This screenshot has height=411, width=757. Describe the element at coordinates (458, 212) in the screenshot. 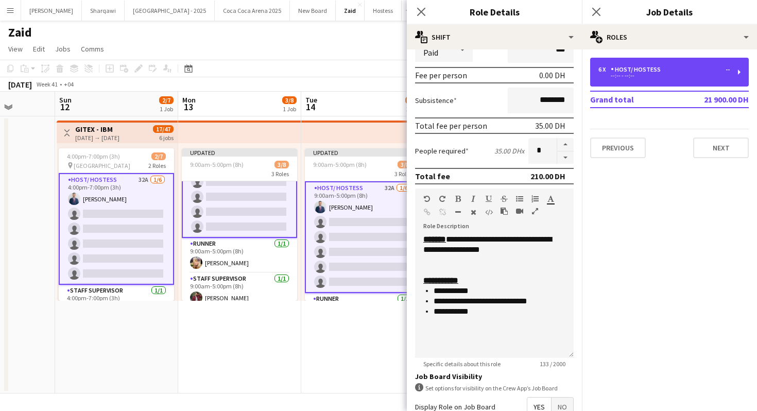

I see `button: Horizontal Line` at that location.